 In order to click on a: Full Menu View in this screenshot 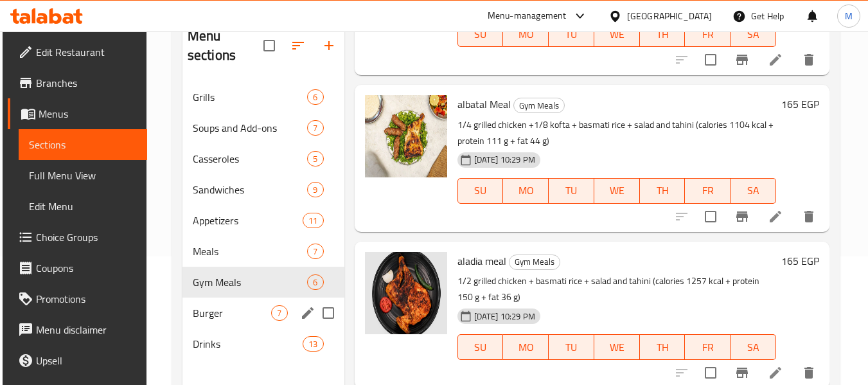, I will do `click(83, 175)`.